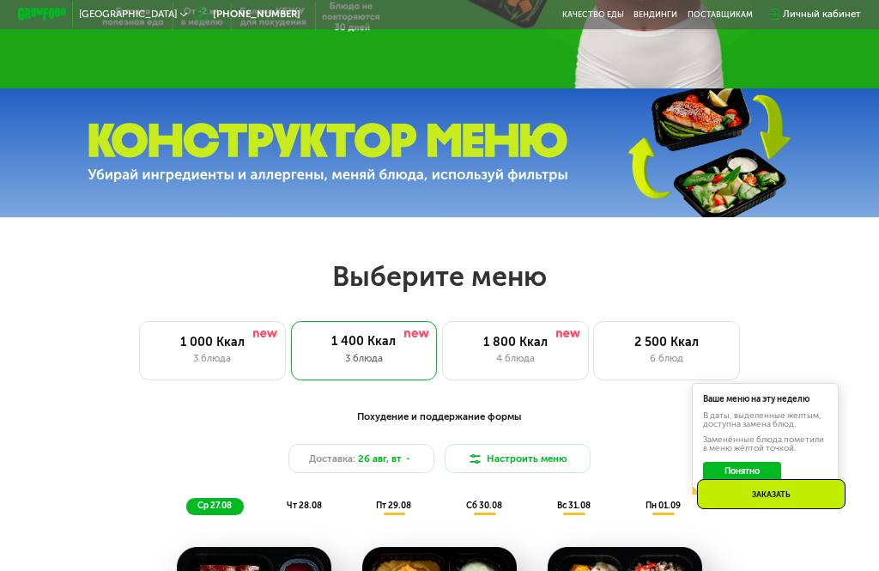 Image resolution: width=879 pixels, height=571 pixels. Describe the element at coordinates (720, 14) in the screenshot. I see `div: поставщикам` at that location.